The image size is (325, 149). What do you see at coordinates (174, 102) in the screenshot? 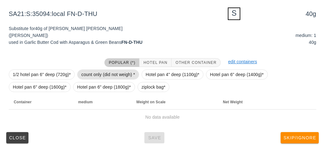
I see `th: Weight on Scale: Not sorted. Activate to sort ascending.` at bounding box center [174, 102].